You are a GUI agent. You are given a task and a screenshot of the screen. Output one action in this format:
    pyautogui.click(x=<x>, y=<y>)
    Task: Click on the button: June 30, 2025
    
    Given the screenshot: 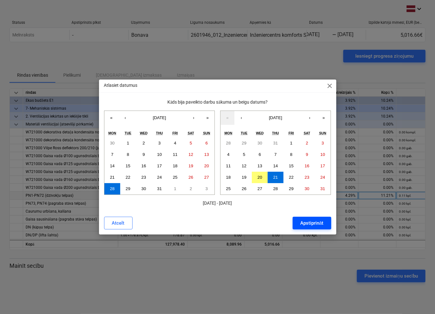 What is the action you would take?
    pyautogui.click(x=112, y=143)
    